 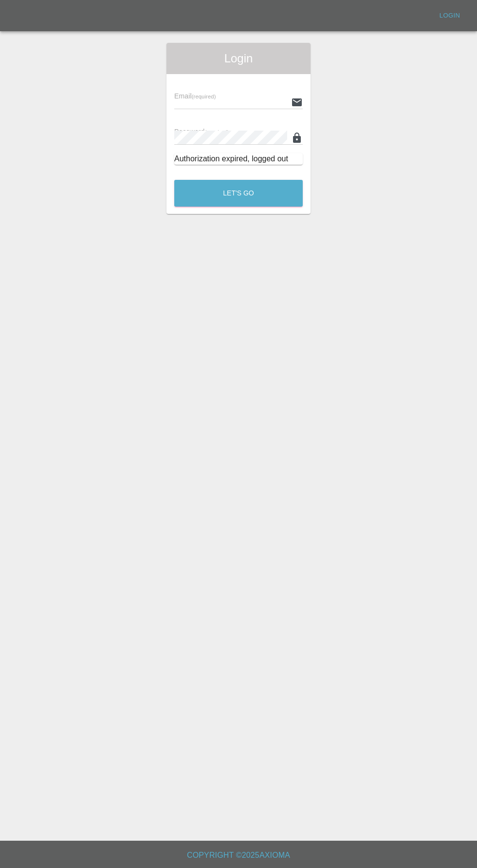 What do you see at coordinates (239, 58) in the screenshot?
I see `span: Login` at bounding box center [239, 58].